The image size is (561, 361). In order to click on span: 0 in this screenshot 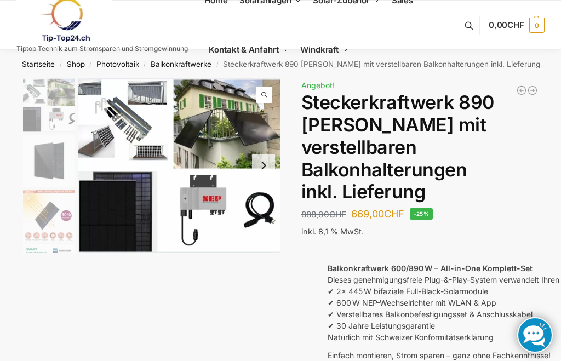, I will do `click(537, 25)`.